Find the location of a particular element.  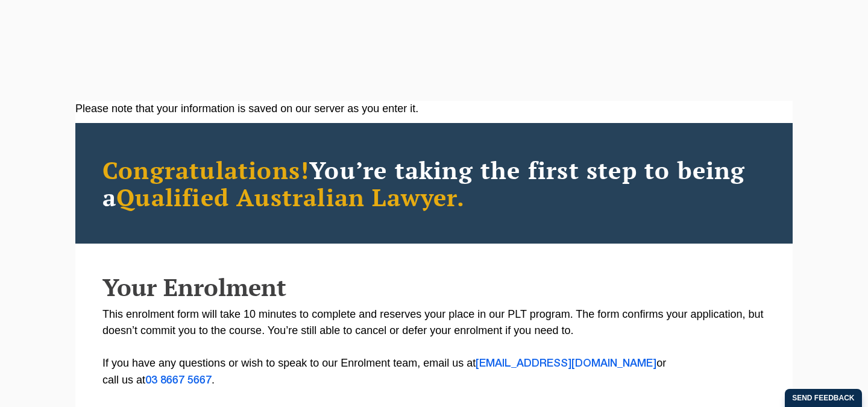

h2: Your Enrolment is located at coordinates (434, 287).